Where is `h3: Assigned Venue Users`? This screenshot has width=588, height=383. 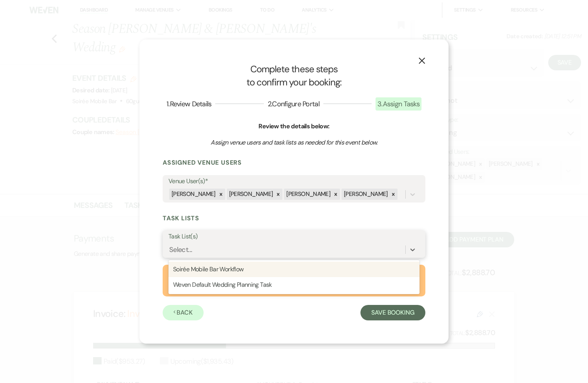 h3: Assigned Venue Users is located at coordinates (294, 163).